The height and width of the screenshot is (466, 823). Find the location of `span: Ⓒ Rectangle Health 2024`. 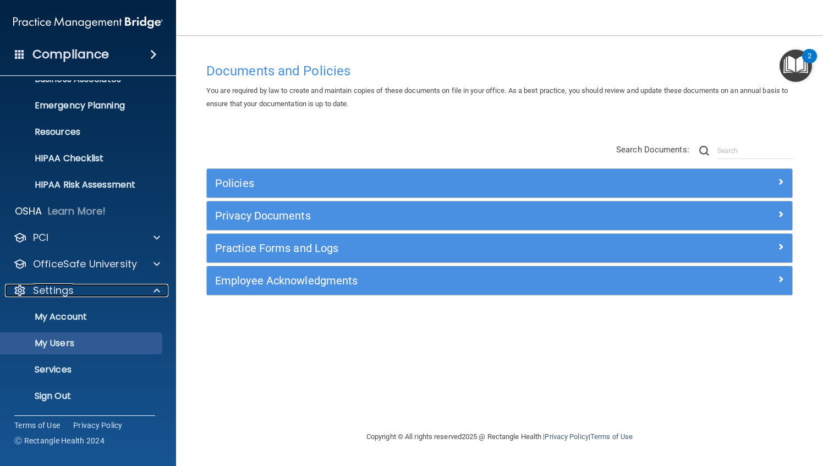

span: Ⓒ Rectangle Health 2024 is located at coordinates (59, 441).